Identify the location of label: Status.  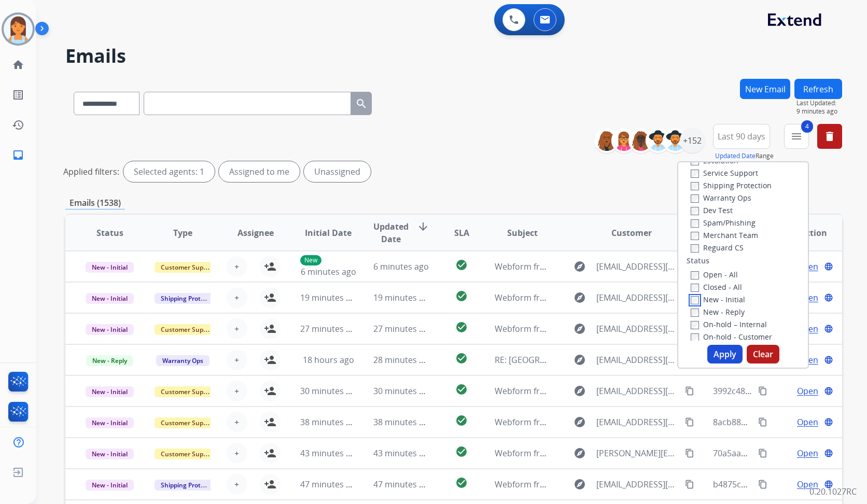
(698, 260).